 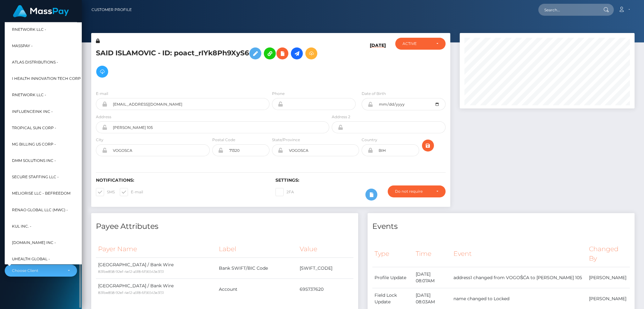 I want to click on label: 2FA, so click(x=285, y=192).